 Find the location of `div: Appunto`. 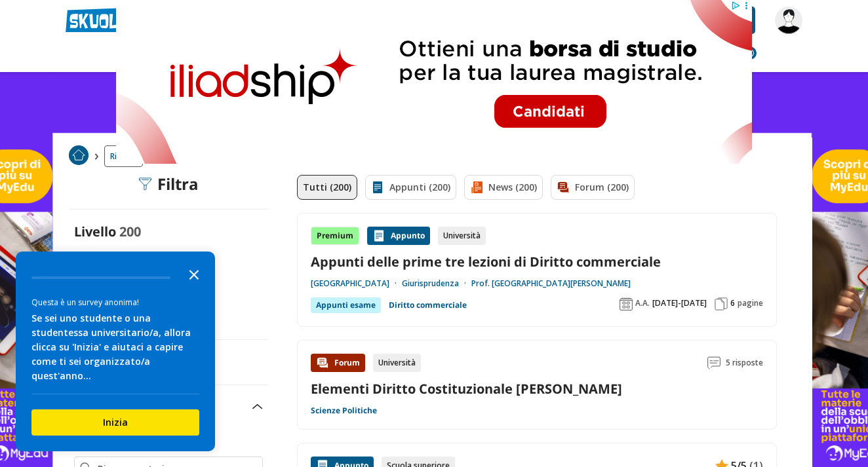

div: Appunto is located at coordinates (399, 236).